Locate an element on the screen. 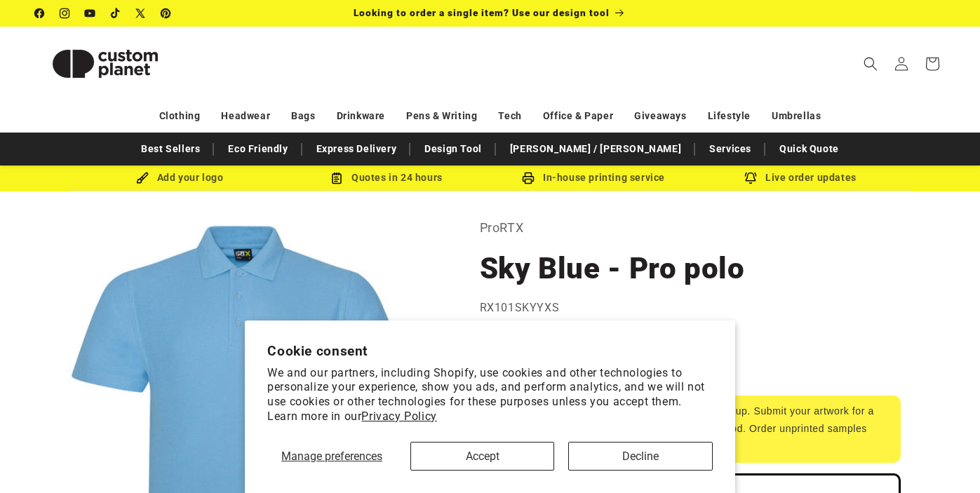 This screenshot has height=493, width=980. div: Live order updates is located at coordinates (800, 177).